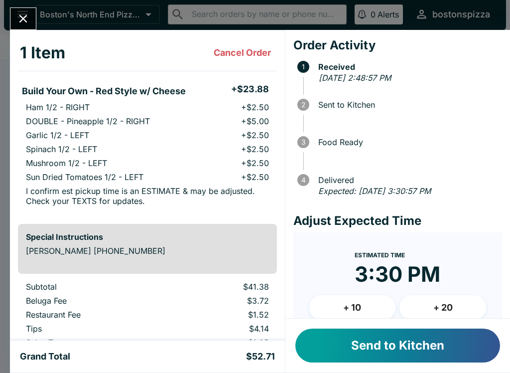  Describe the element at coordinates (221, 314) in the screenshot. I see `p: $1.52` at that location.